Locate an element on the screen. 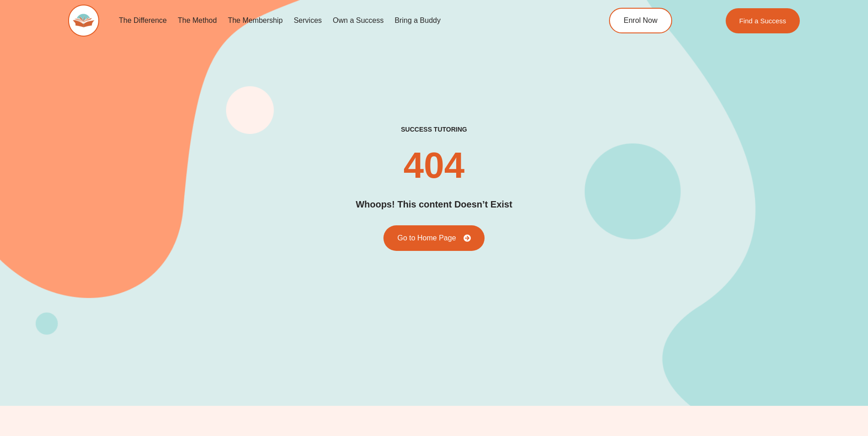 The width and height of the screenshot is (868, 436). a: Own a Success is located at coordinates (358, 21).